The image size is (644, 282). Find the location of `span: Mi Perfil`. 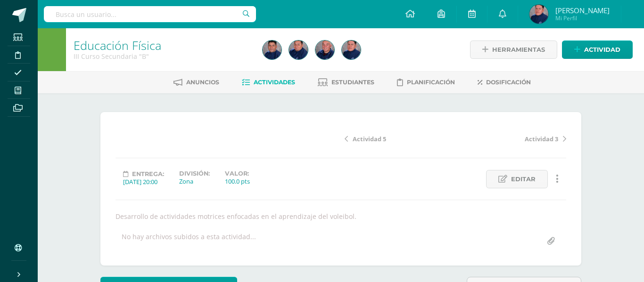

span: Mi Perfil is located at coordinates (582, 17).